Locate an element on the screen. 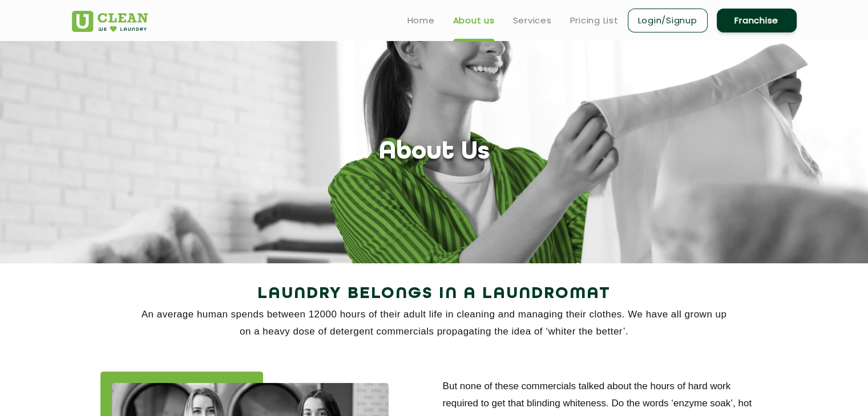 The height and width of the screenshot is (416, 868). a: Home is located at coordinates (421, 21).